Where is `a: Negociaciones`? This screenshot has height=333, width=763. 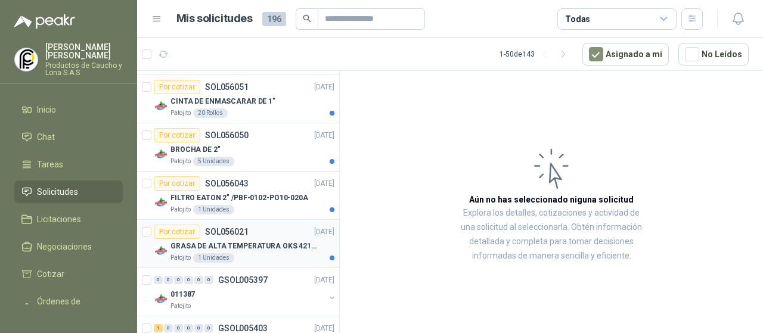 a: Negociaciones is located at coordinates (69, 247).